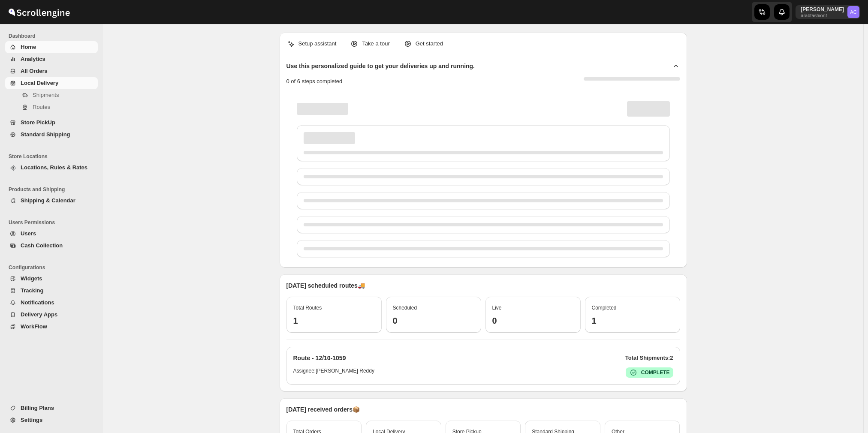  I want to click on span: Shipments, so click(45, 95).